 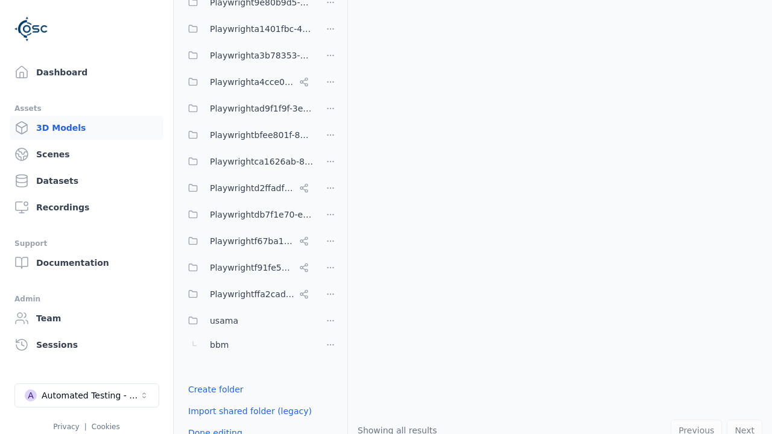 What do you see at coordinates (262, 55) in the screenshot?
I see `span: Playwrighta3b78353-5999-46c5-9eab-70007203469a` at bounding box center [262, 55].